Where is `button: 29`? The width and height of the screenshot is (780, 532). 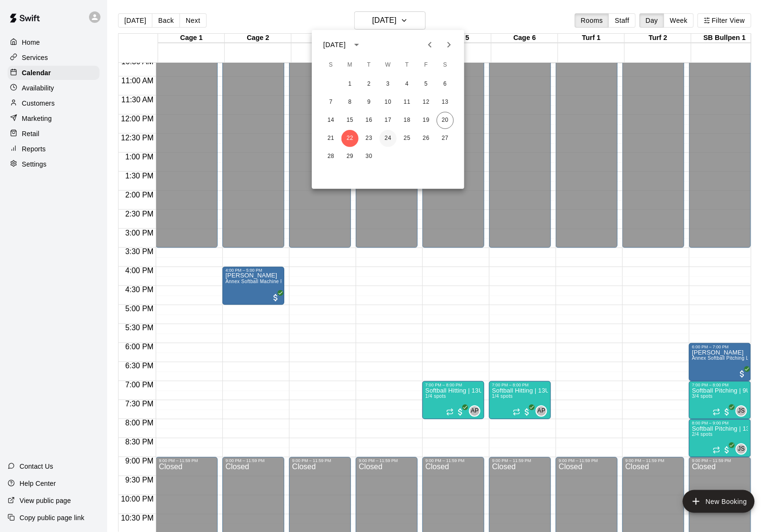
button: 29 is located at coordinates (350, 157).